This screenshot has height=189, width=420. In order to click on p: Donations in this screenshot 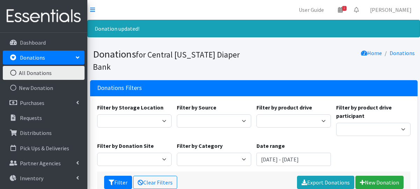, I will do `click(32, 58)`.